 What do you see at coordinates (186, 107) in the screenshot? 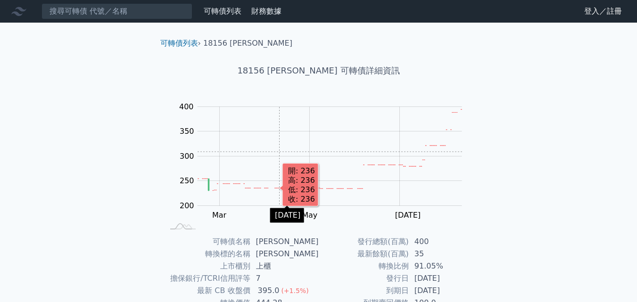
I see `tspan: 400` at bounding box center [186, 107].